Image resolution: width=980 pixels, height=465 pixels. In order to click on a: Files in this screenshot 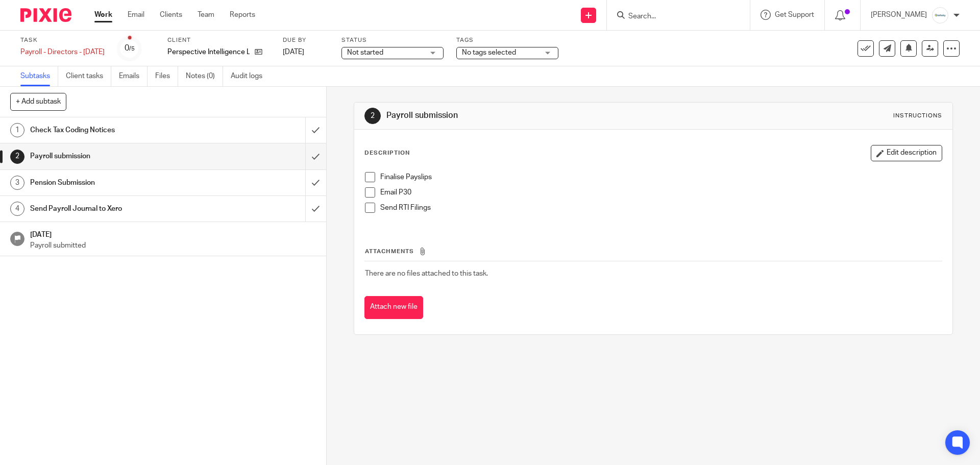, I will do `click(166, 76)`.